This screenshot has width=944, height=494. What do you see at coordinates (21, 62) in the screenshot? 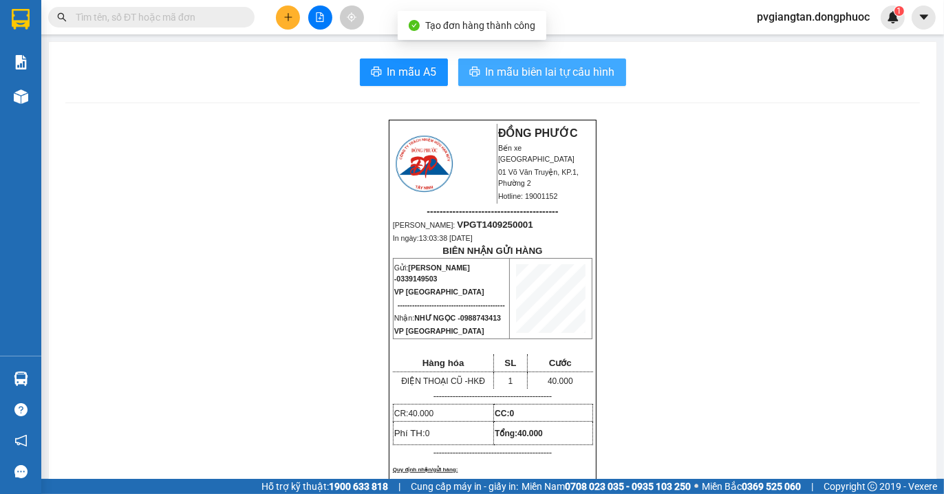
I see `img: solution-icon` at bounding box center [21, 62].